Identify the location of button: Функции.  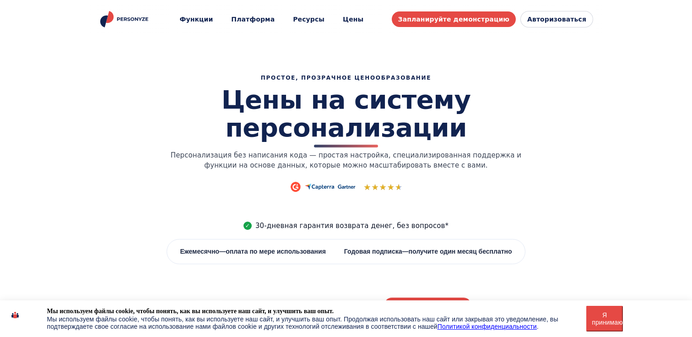
(196, 19).